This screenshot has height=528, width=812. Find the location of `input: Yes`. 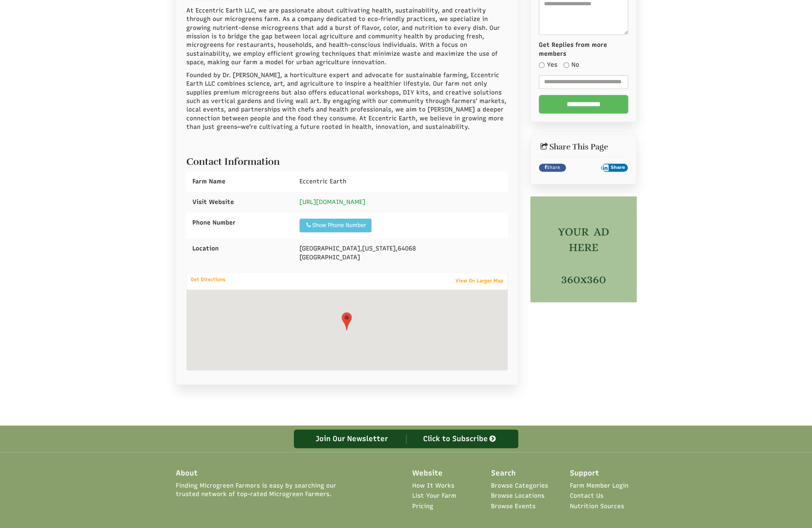

input: Yes is located at coordinates (542, 65).